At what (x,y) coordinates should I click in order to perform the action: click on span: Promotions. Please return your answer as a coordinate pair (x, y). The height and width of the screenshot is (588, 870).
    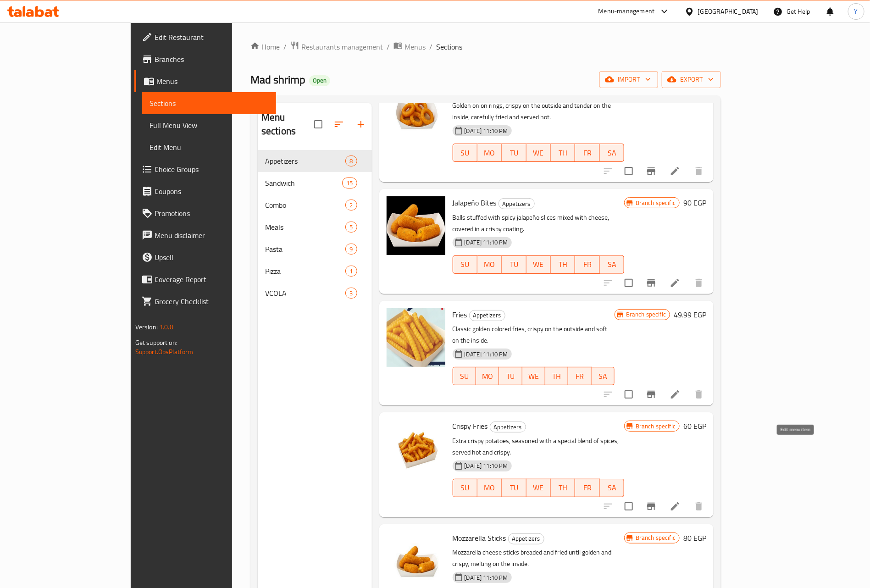
    Looking at the image, I should click on (212, 213).